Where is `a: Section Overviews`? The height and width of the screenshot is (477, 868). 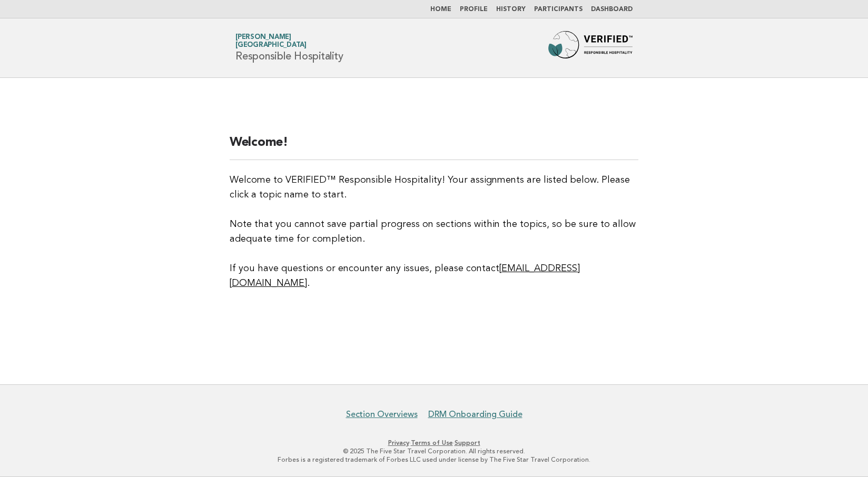 a: Section Overviews is located at coordinates (382, 414).